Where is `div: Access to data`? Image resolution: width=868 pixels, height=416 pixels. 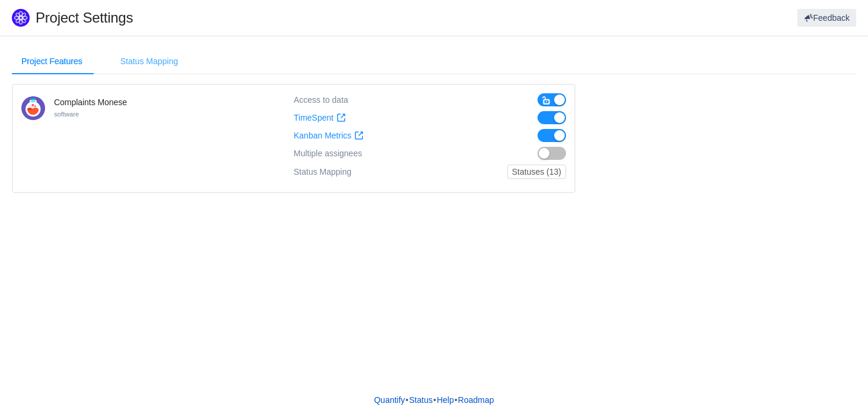 div: Access to data is located at coordinates (321, 99).